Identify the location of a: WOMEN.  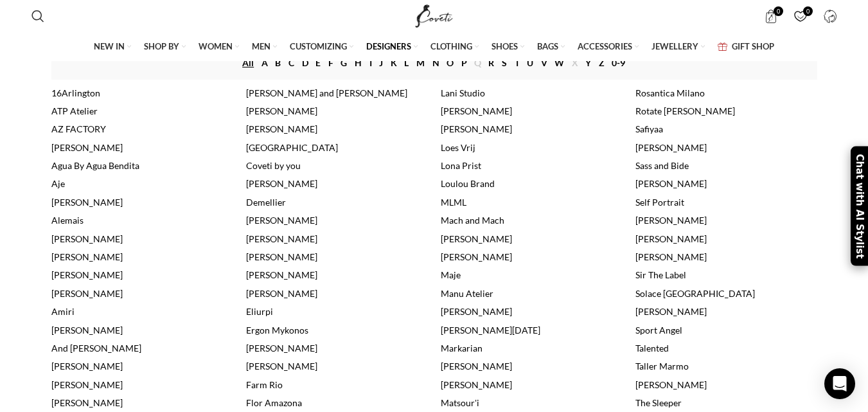
(218, 47).